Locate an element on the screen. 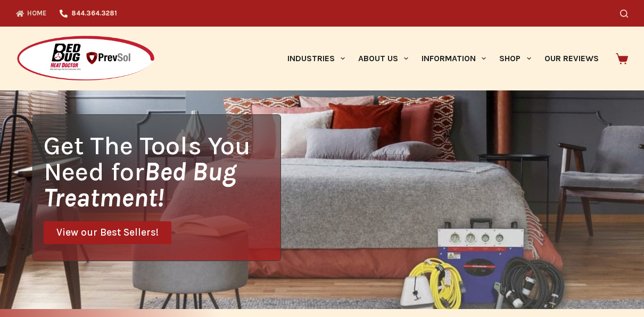 This screenshot has width=644, height=317. button: Search is located at coordinates (624, 13).